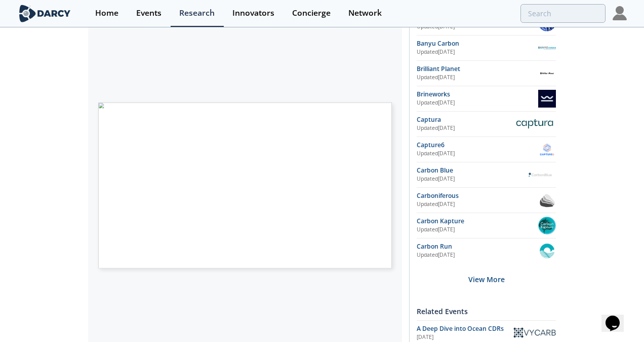 The height and width of the screenshot is (342, 644). Describe the element at coordinates (478, 43) in the screenshot. I see `div: Banyu Carbon` at that location.